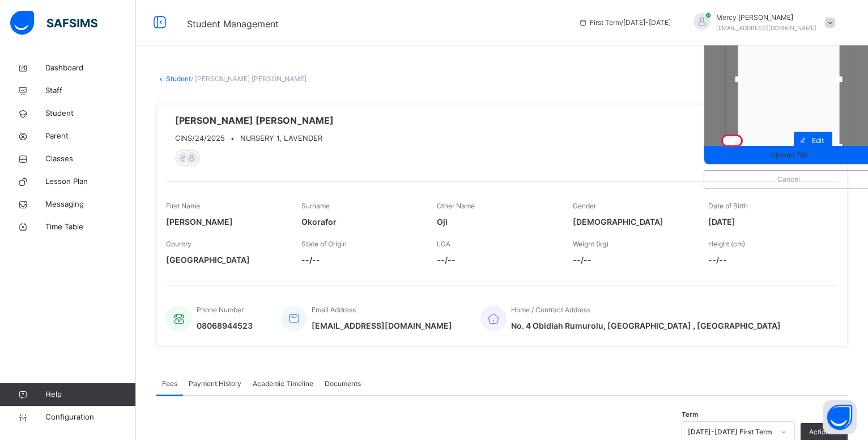  Describe the element at coordinates (789, 154) in the screenshot. I see `span: Upload file` at that location.